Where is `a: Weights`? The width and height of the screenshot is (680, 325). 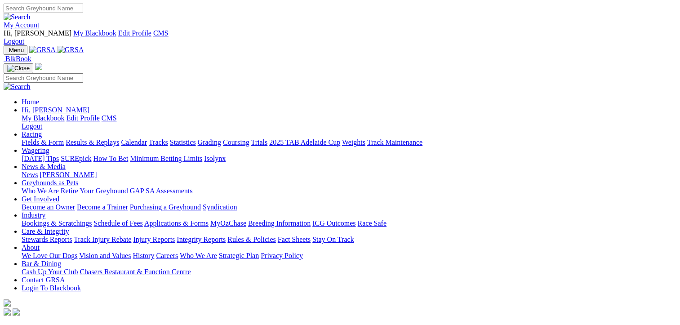
a: Weights is located at coordinates (354, 142).